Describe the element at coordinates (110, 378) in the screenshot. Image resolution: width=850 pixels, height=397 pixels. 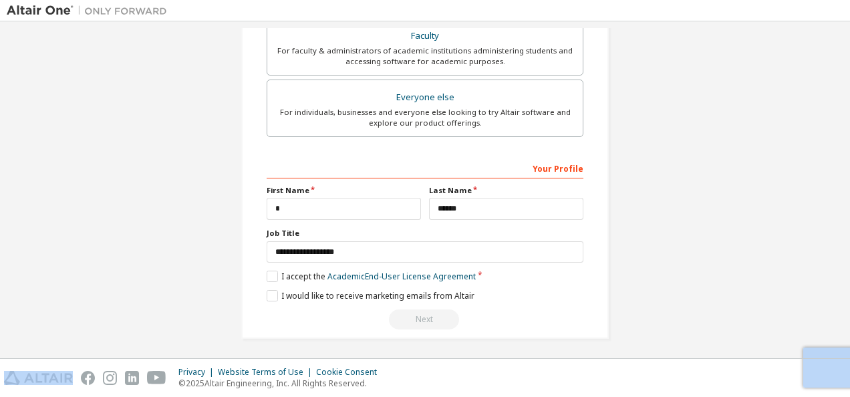
I see `img: instagram.svg` at that location.